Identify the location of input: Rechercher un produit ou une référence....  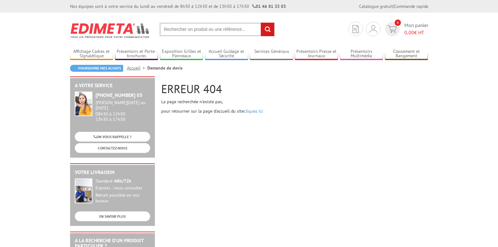
(217, 29).